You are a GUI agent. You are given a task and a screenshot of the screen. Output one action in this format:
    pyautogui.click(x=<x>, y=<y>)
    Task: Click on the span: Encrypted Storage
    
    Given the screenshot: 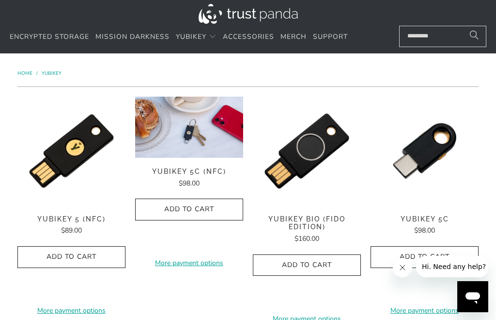 What is the action you would take?
    pyautogui.click(x=49, y=36)
    